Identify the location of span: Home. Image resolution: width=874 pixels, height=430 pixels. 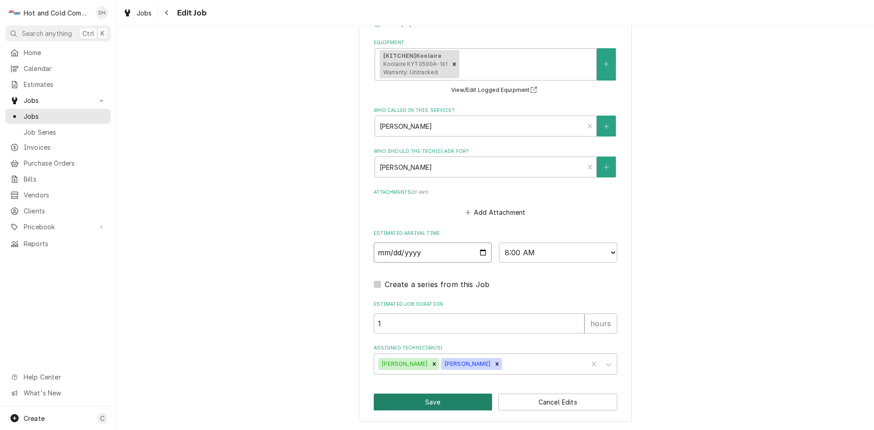
(65, 52).